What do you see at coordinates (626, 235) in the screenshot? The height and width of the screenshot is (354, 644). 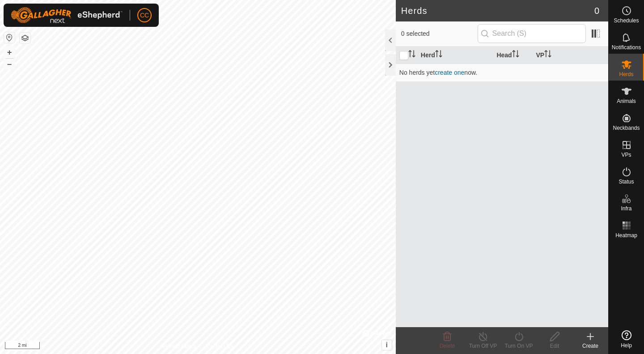 I see `span: Heatmap` at bounding box center [626, 235].